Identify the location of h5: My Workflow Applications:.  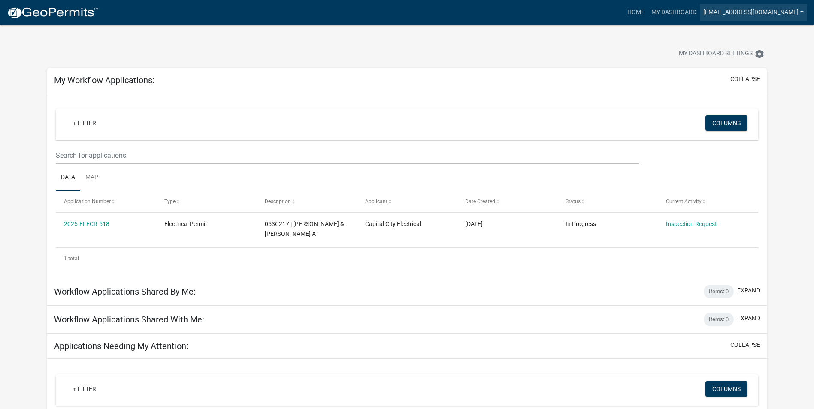
(104, 80).